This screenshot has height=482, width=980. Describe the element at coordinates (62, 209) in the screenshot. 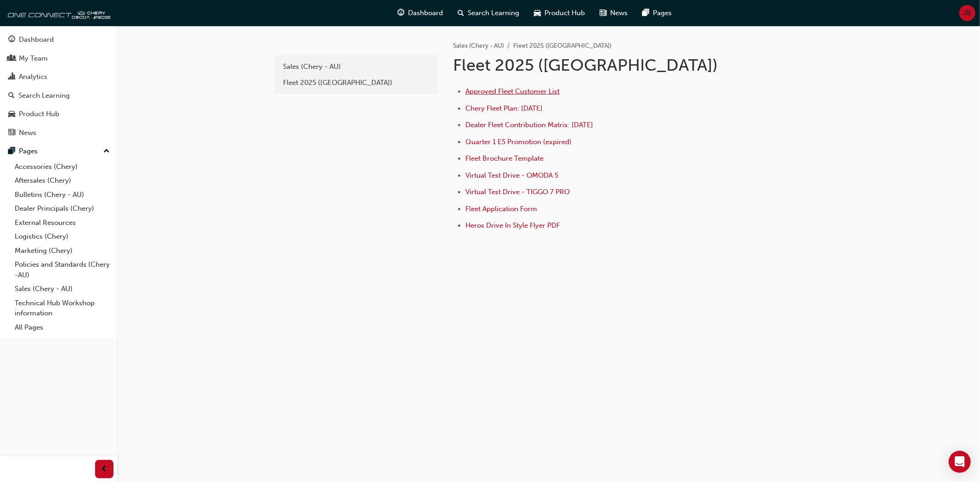

I see `a: Dealer Principals (Chery)` at that location.